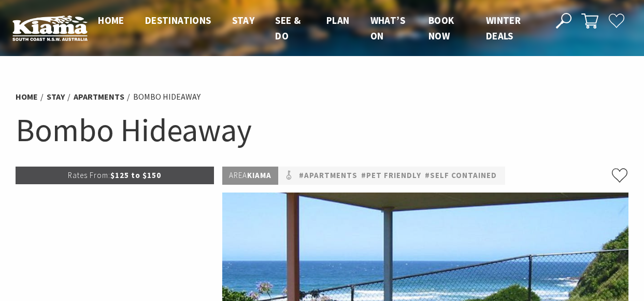  What do you see at coordinates (27, 96) in the screenshot?
I see `a: Home` at bounding box center [27, 96].